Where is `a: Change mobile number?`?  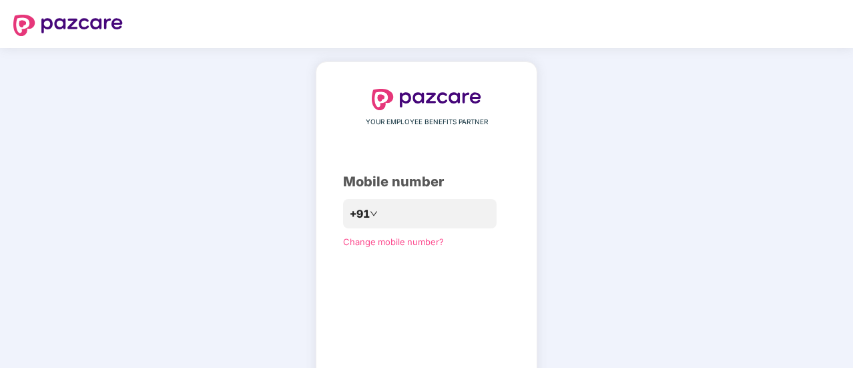 a: Change mobile number? is located at coordinates (393, 242).